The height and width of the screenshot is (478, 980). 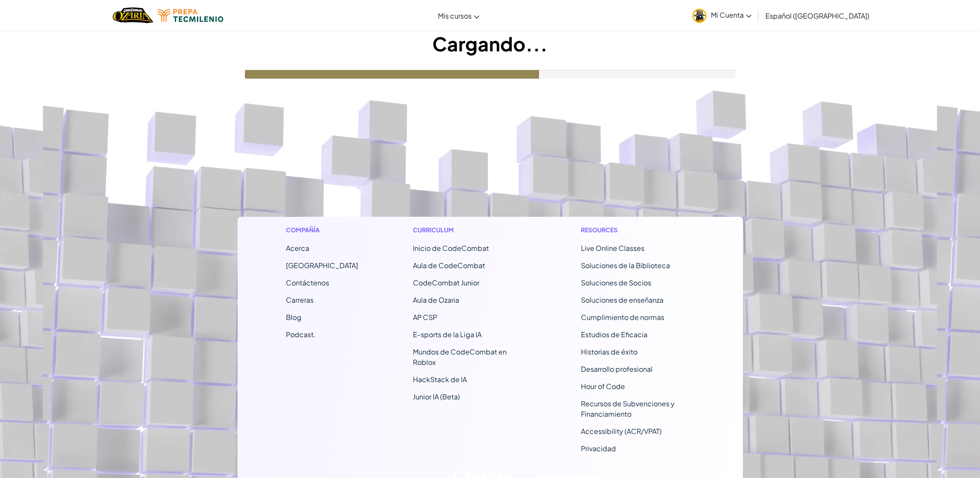 I want to click on a: HackStack de IA, so click(x=439, y=379).